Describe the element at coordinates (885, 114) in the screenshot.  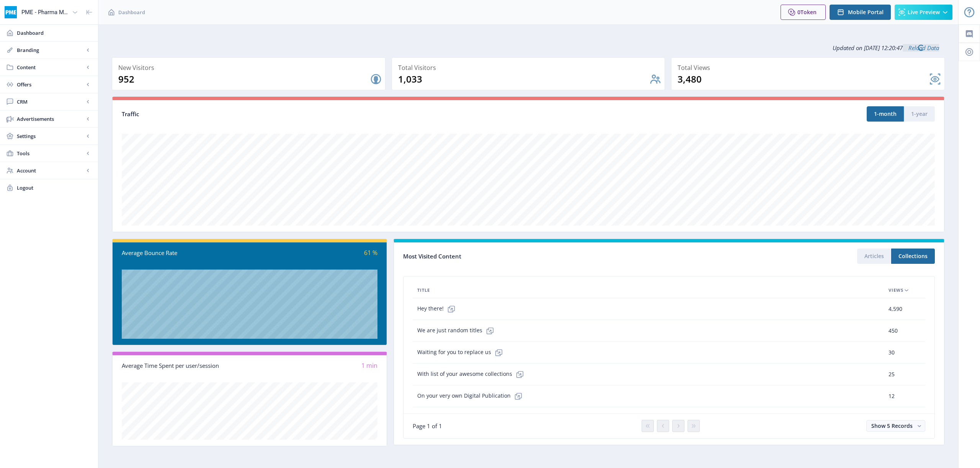
I see `button: 1-month` at that location.